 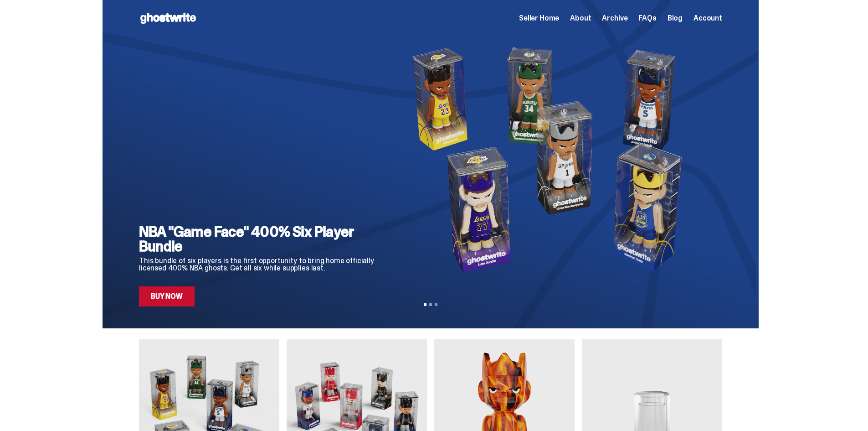 I want to click on p: This bundle of six players is the first opportunity to bring home officially licensed 400% NBA gh..., so click(x=260, y=264).